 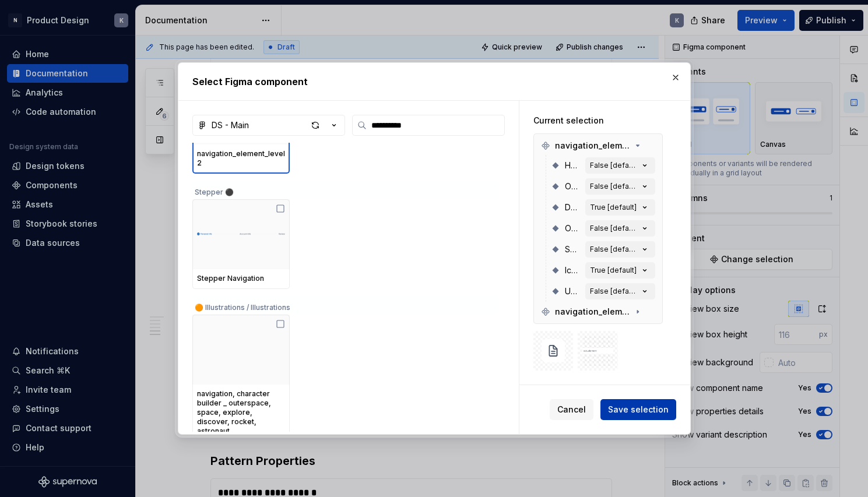 What do you see at coordinates (572, 187) in the screenshot?
I see `span: Opened` at bounding box center [572, 187].